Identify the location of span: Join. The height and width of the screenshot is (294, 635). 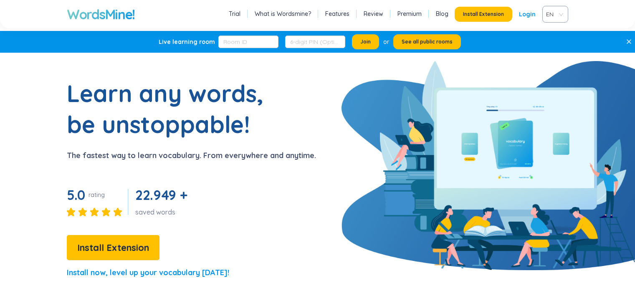
(365, 42).